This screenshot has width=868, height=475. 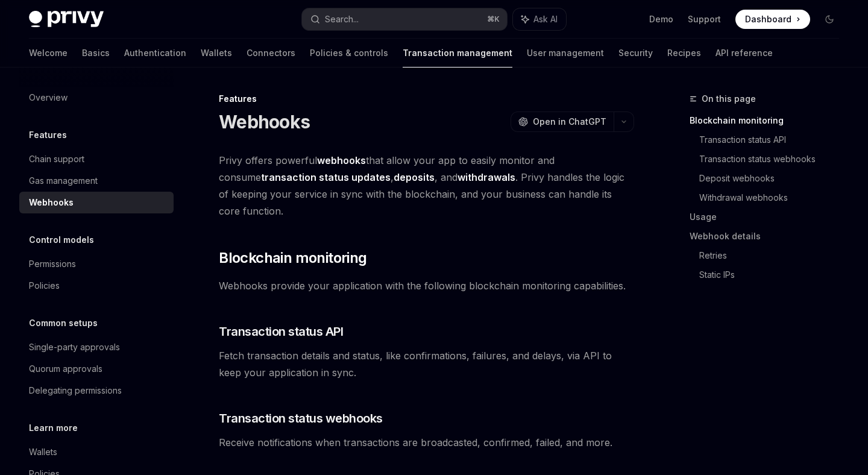 What do you see at coordinates (457, 53) in the screenshot?
I see `a: Transaction management` at bounding box center [457, 53].